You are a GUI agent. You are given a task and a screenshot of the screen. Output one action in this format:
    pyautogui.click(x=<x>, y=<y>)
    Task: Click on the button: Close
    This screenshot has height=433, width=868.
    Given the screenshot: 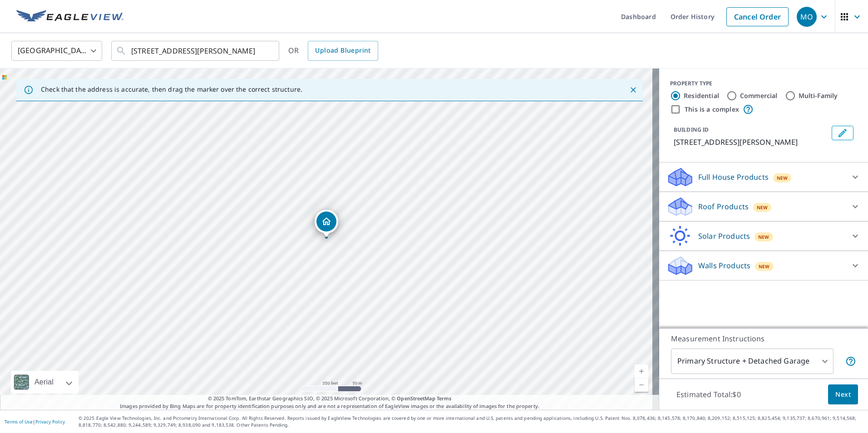 What is the action you would take?
    pyautogui.click(x=633, y=90)
    